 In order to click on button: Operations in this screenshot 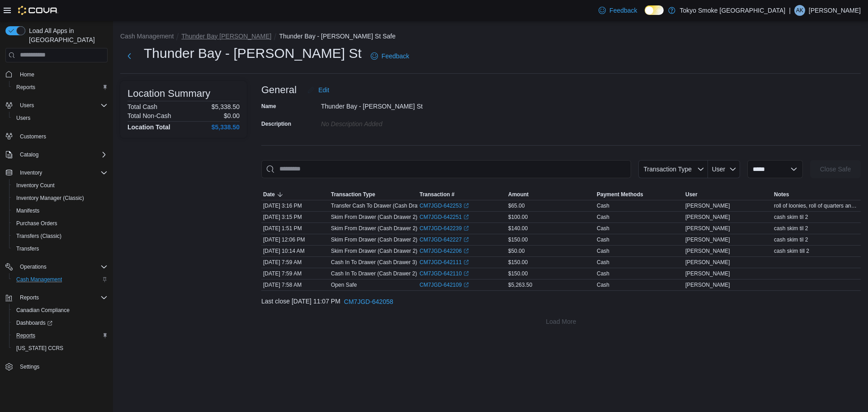, I will do `click(33, 267)`.